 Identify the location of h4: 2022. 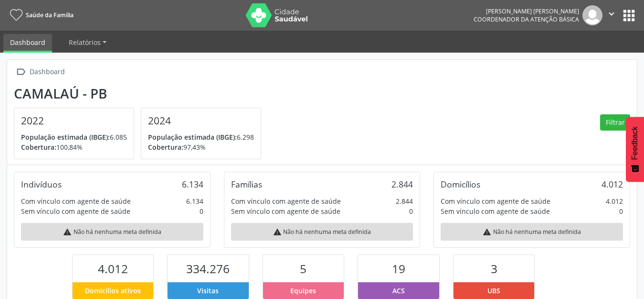
(74, 120).